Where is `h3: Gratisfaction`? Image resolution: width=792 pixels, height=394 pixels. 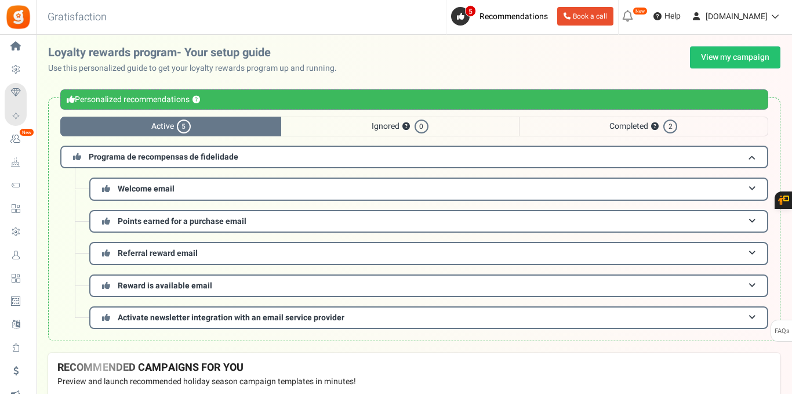
h3: Gratisfaction is located at coordinates (77, 17).